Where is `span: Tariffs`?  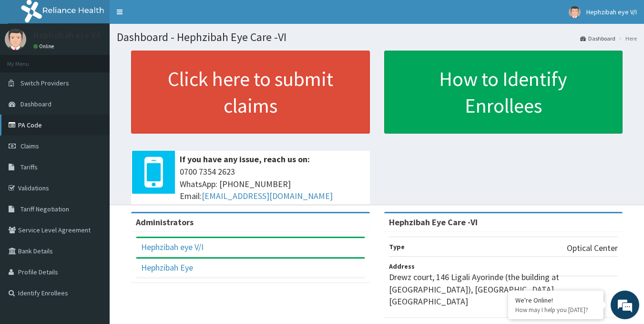
span: Tariffs is located at coordinates (29, 167).